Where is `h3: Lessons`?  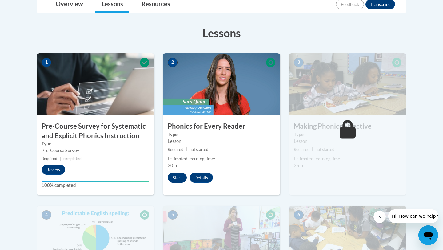
h3: Lessons is located at coordinates (221, 33).